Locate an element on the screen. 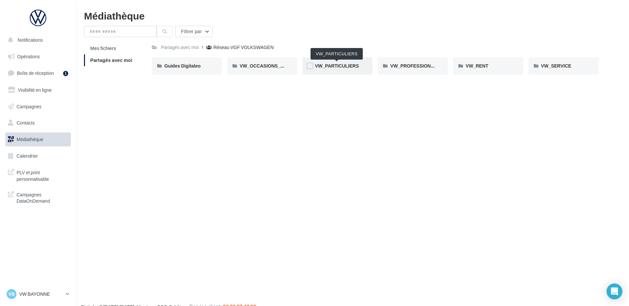 The width and height of the screenshot is (629, 306). span: Campagnes DataOnDemand is located at coordinates (42, 197).